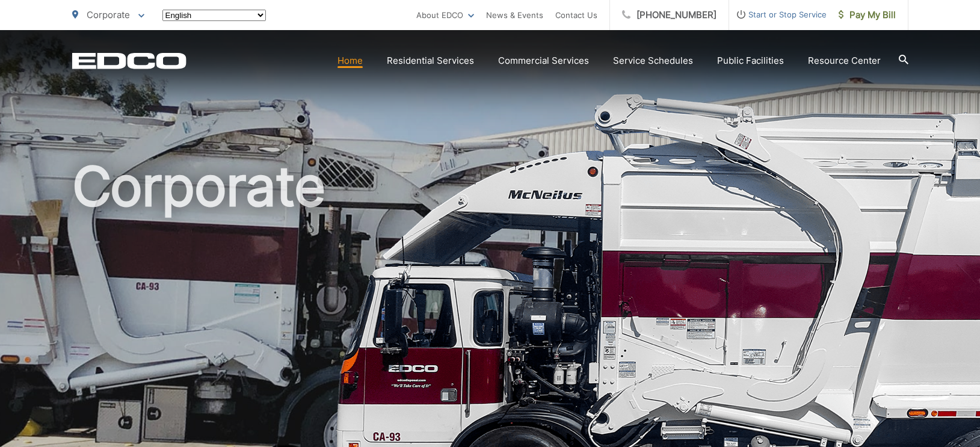 This screenshot has height=447, width=980. What do you see at coordinates (445, 15) in the screenshot?
I see `a: About EDCO` at bounding box center [445, 15].